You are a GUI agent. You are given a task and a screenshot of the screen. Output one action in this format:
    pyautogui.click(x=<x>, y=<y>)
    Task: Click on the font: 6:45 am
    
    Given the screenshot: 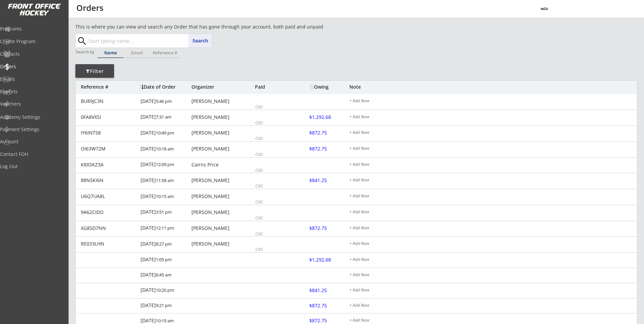 What is the action you would take?
    pyautogui.click(x=163, y=275)
    